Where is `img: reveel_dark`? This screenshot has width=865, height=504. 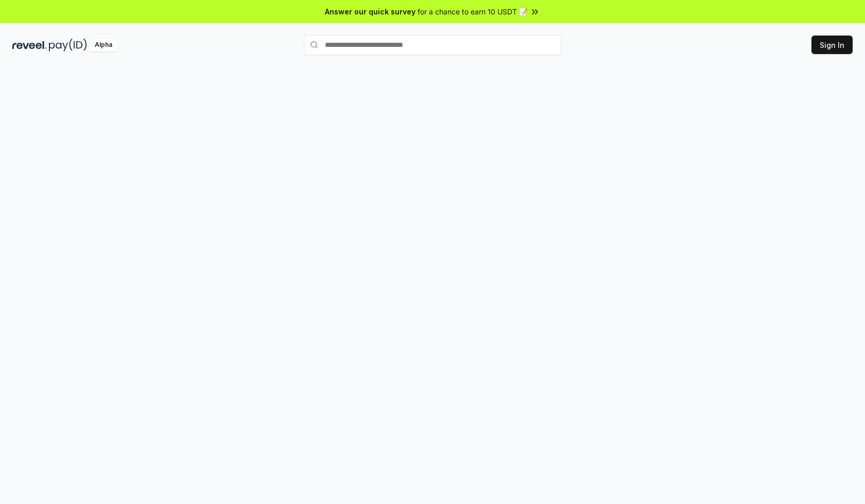
img: reveel_dark is located at coordinates (29, 45).